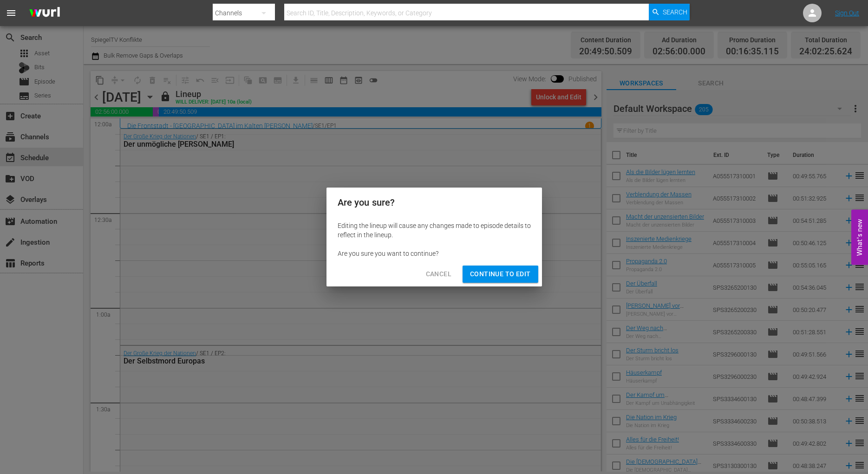 This screenshot has height=474, width=868. What do you see at coordinates (45, 13) in the screenshot?
I see `img: ans4CAIJ8jUAAAAAAAAAAAAAAAAAAAAAAAAgQb4GAAAAAAAAAAAAAAAAAAAAAAAAJMjXAAAAAAAAAAAAAAAAAAAAAAAAgAT5G...` at bounding box center [45, 13].